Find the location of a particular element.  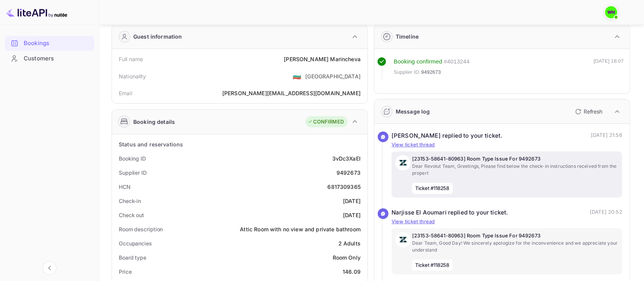

div: Room description is located at coordinates (140, 229).